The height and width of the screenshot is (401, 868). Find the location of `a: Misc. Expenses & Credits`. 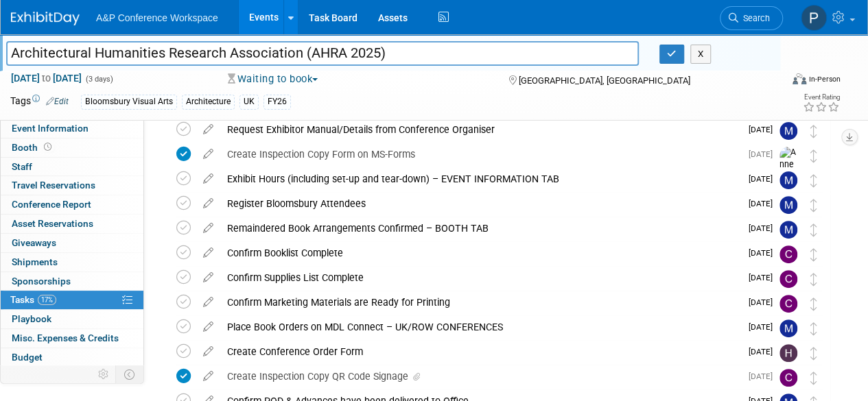

a: Misc. Expenses & Credits is located at coordinates (72, 338).